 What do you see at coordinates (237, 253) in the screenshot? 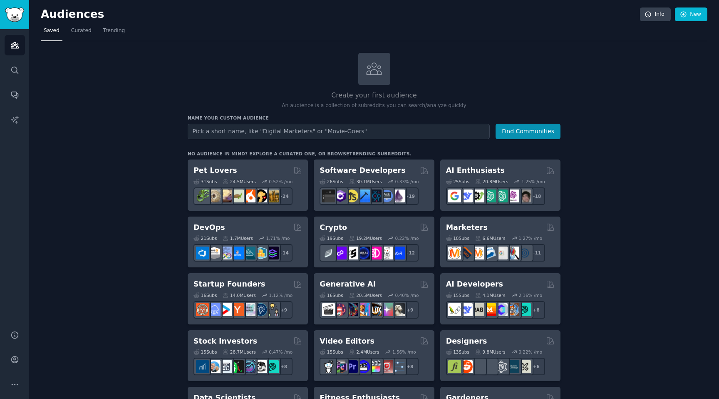
I see `img: DevOpsLinks` at bounding box center [237, 253].